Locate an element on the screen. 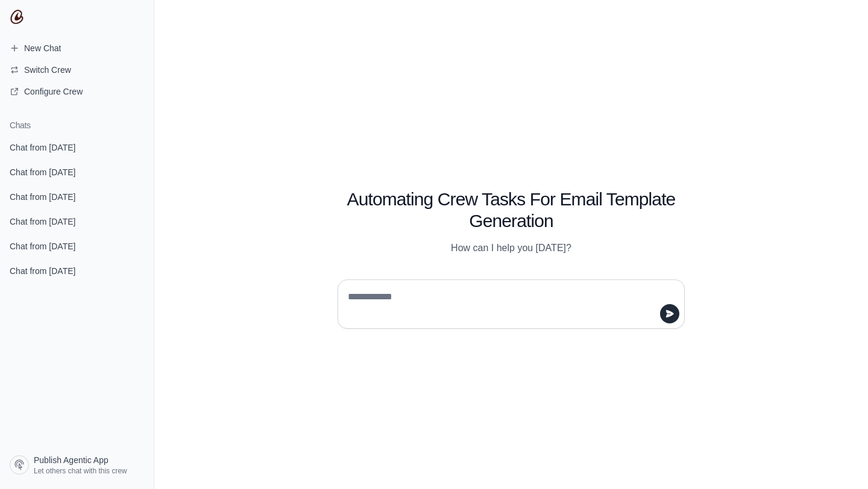 The width and height of the screenshot is (868, 489). button: Switch Crew is located at coordinates (76, 70).